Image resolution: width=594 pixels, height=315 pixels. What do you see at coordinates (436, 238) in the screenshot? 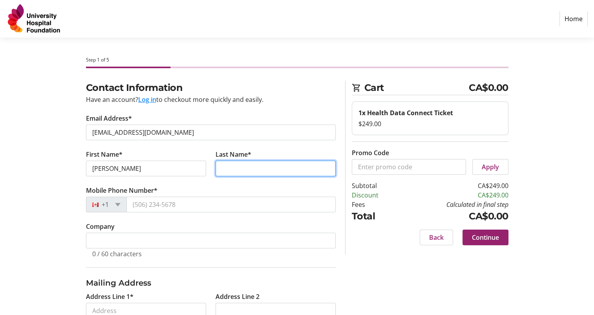
I see `span: Back` at bounding box center [436, 238].